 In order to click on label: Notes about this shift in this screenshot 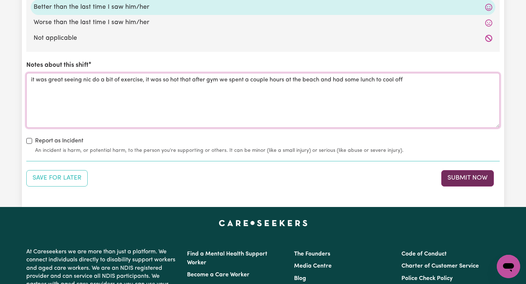, I will do `click(57, 65)`.